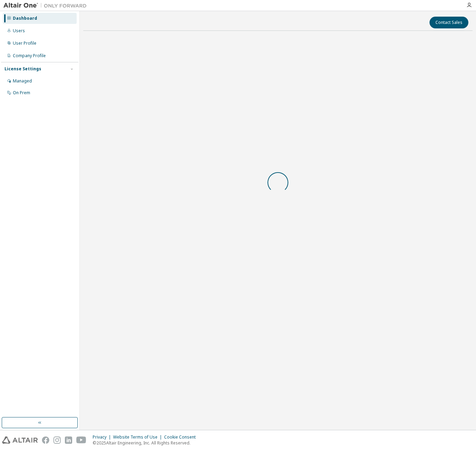  Describe the element at coordinates (25, 43) in the screenshot. I see `div: User Profile` at that location.